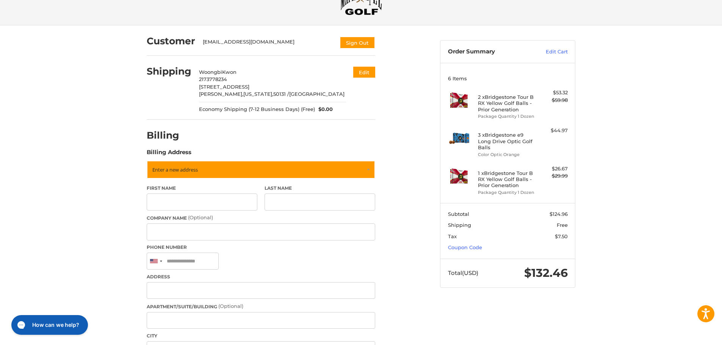  Describe the element at coordinates (463, 273) in the screenshot. I see `span: Total (USD)` at that location.